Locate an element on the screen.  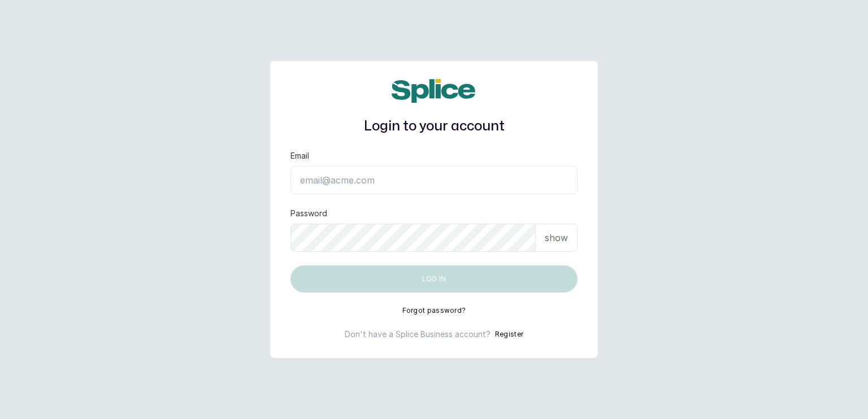
label: Password is located at coordinates (309, 214).